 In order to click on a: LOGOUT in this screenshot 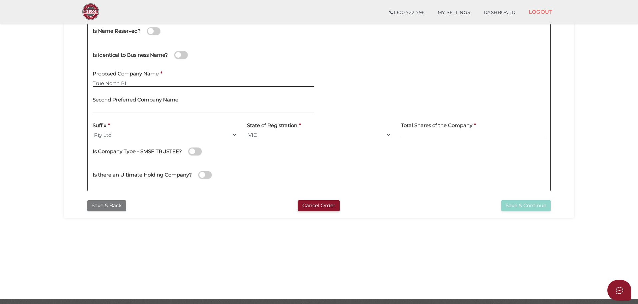, I will do `click(541, 12)`.